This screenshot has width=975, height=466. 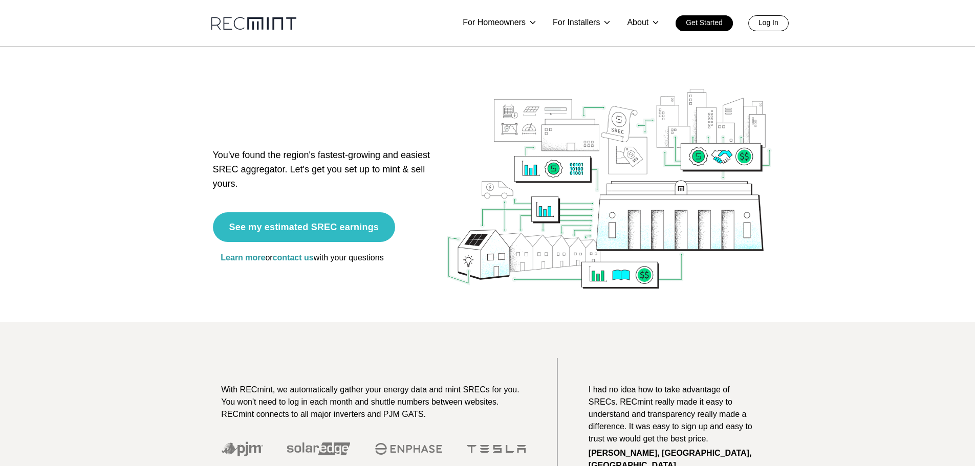 What do you see at coordinates (773, 23) in the screenshot?
I see `p: Log In` at bounding box center [773, 23].